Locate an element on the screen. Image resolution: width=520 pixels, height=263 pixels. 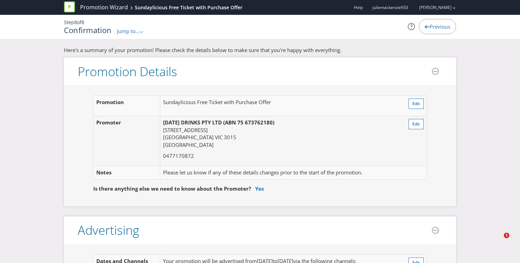
td: Sundaylicious Free Ticket with Purchase Offer is located at coordinates (279, 106).